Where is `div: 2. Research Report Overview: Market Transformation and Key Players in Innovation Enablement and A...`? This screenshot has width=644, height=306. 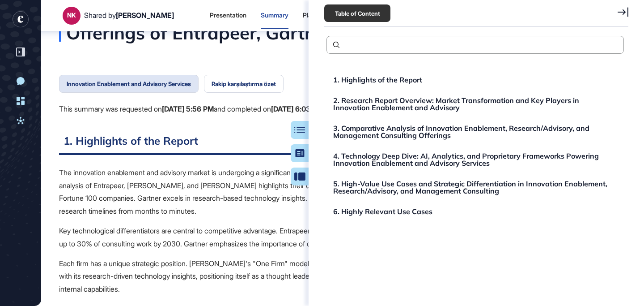 div: 2. Research Report Overview: Market Transformation and Key Players in Innovation Enablement and A... is located at coordinates (475, 104).